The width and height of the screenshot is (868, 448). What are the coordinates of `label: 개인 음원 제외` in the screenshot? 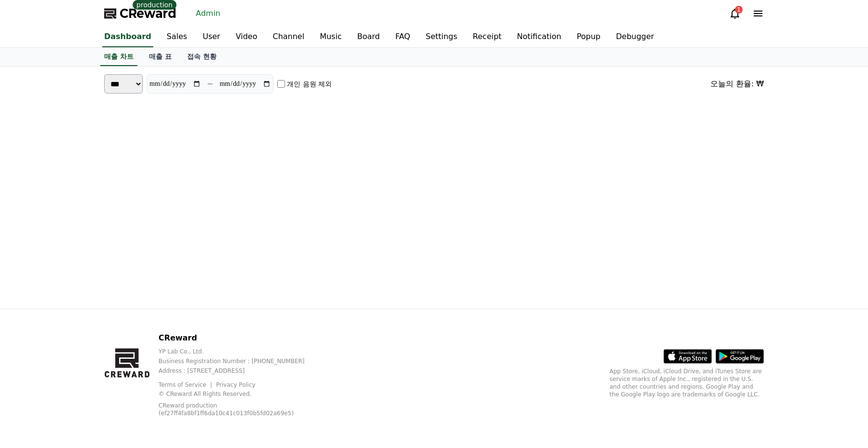 It's located at (310, 84).